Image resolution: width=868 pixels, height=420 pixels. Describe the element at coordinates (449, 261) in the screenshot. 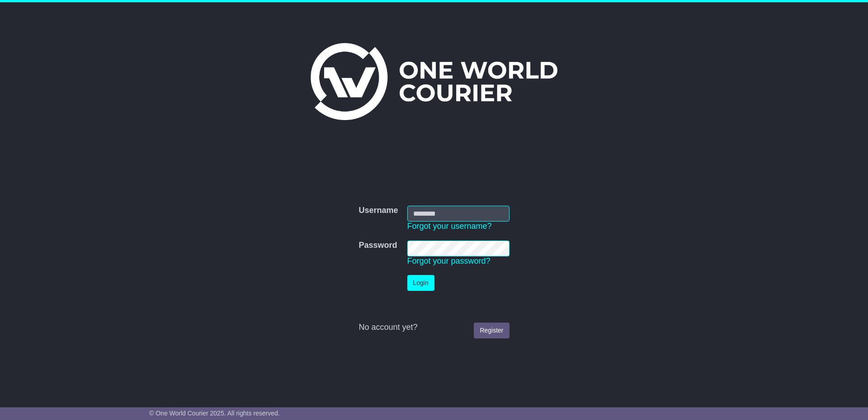

I see `a: Forgot your password?` at that location.